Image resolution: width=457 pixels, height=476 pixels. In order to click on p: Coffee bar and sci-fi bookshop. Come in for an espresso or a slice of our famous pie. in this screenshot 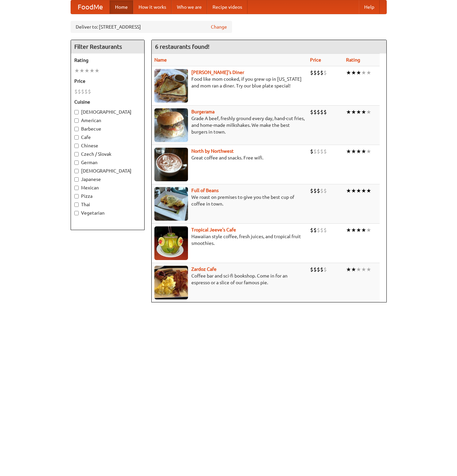, I will do `click(230, 279)`.